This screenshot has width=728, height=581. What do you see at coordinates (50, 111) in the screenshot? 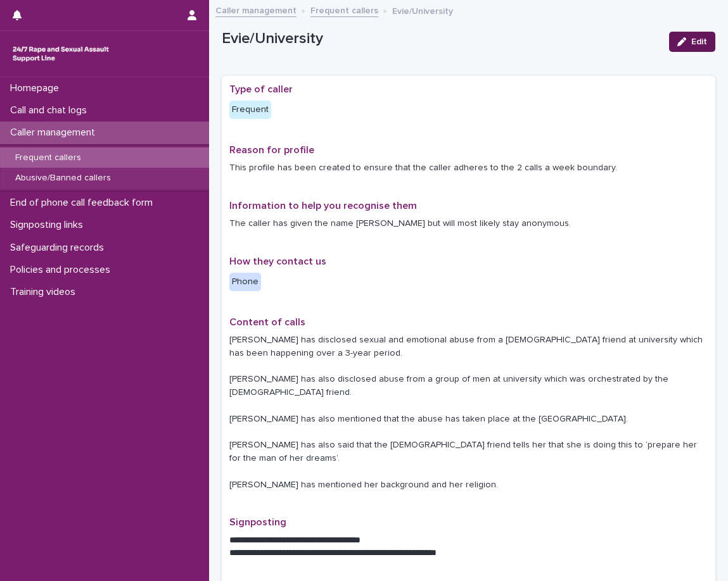
I see `p: Call and chat logs` at bounding box center [50, 111].